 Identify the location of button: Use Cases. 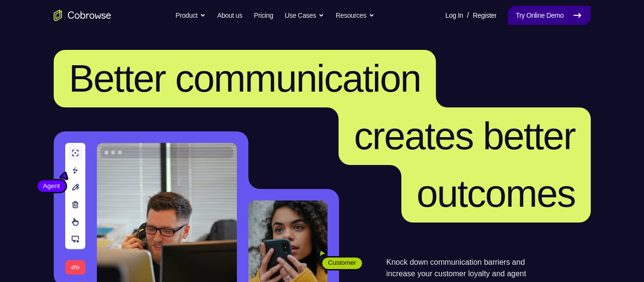
(304, 16).